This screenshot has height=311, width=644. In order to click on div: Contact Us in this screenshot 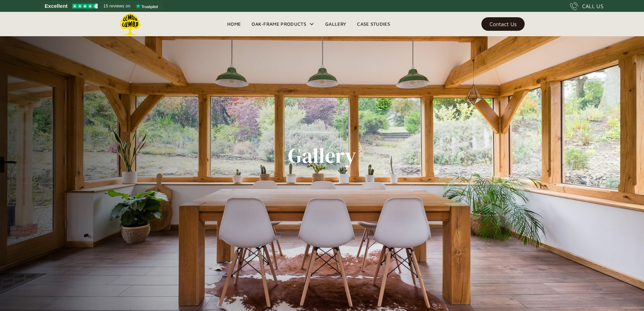, I will do `click(503, 24)`.